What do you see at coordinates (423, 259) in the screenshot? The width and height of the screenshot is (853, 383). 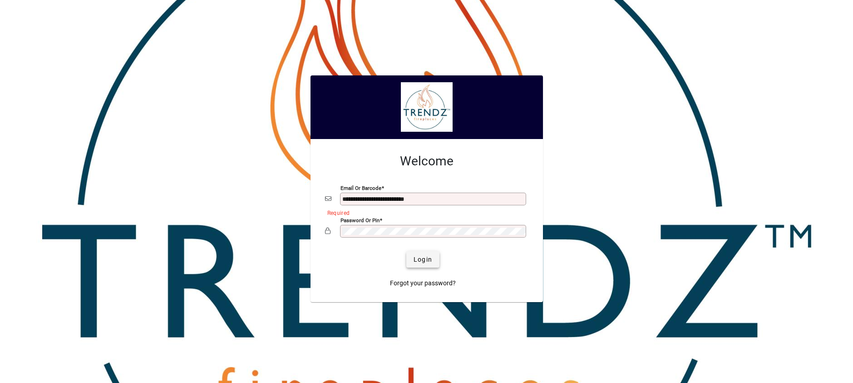 I see `button: Login` at bounding box center [423, 259].